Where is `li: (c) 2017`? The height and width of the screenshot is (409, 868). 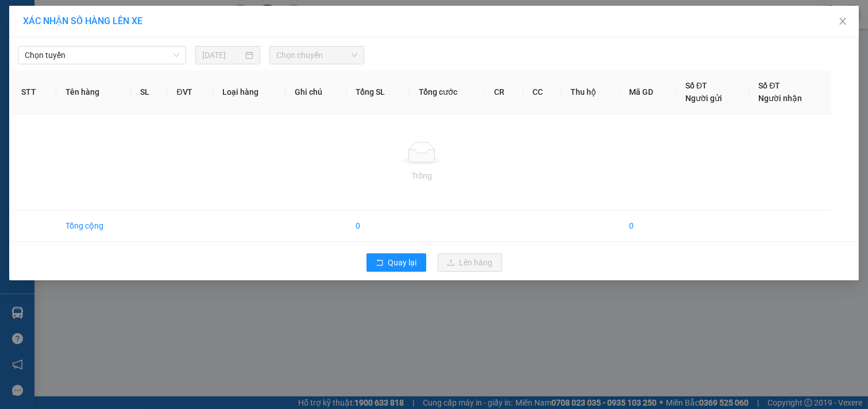
li: (c) 2017 is located at coordinates (127, 62).